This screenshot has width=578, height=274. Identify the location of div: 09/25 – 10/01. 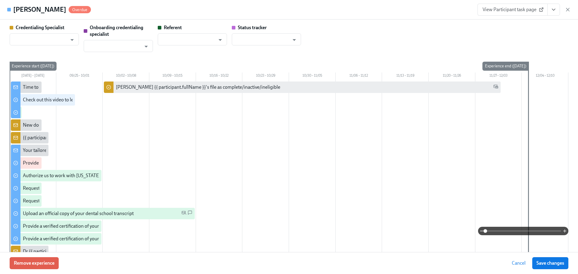
(80, 77).